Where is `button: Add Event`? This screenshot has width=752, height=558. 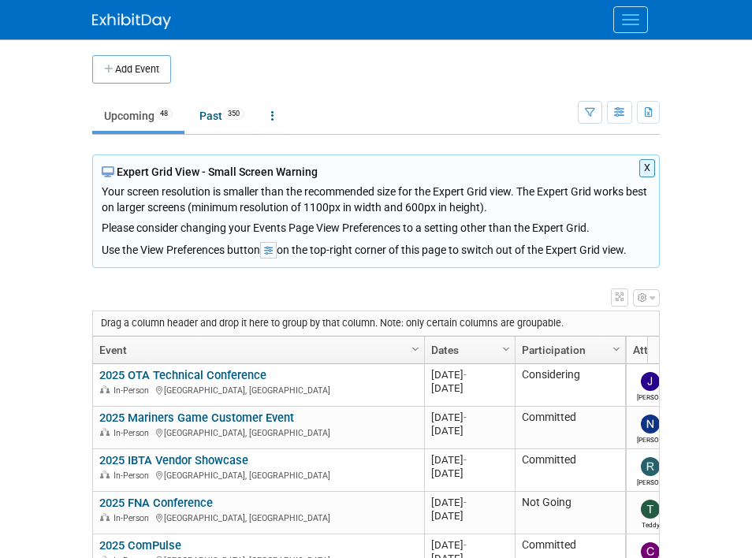 button: Add Event is located at coordinates (132, 69).